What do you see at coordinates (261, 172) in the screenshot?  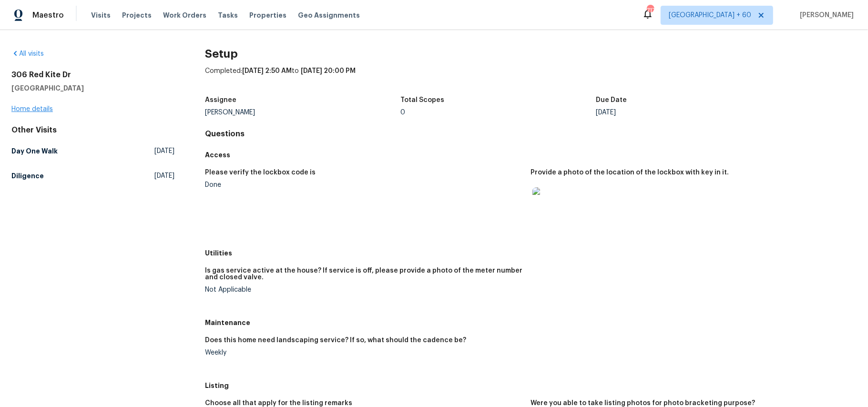 I see `h5: Please verify the lockbox code is` at bounding box center [261, 172].